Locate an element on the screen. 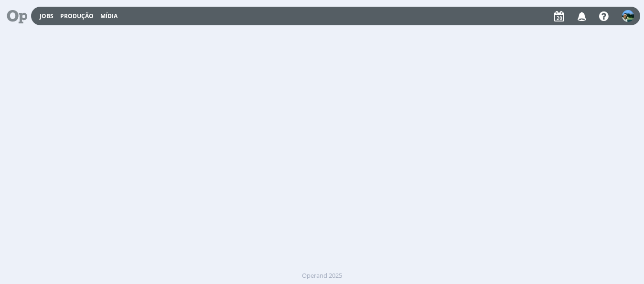  button: Mídia is located at coordinates (109, 16).